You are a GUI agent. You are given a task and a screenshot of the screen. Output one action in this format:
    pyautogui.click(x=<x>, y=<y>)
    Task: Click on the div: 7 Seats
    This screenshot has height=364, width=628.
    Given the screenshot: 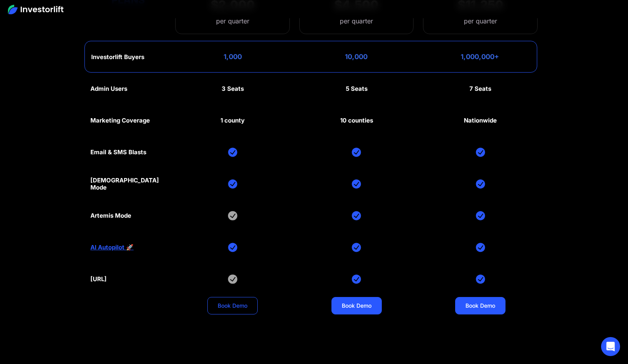 What is the action you would take?
    pyautogui.click(x=480, y=89)
    